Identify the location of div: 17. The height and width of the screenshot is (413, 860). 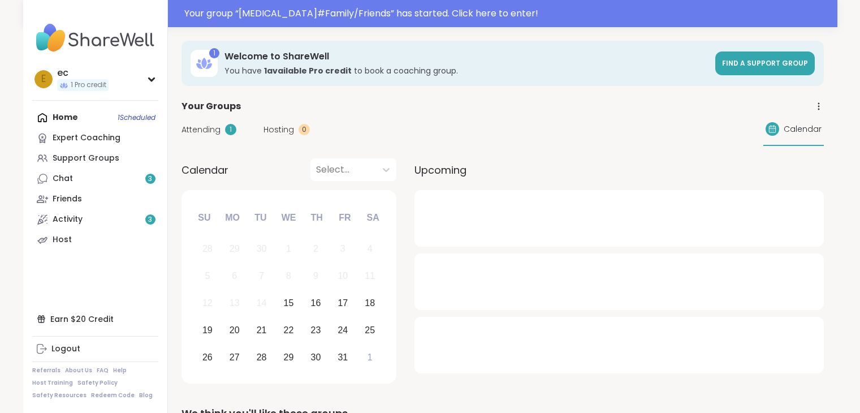
(343, 303).